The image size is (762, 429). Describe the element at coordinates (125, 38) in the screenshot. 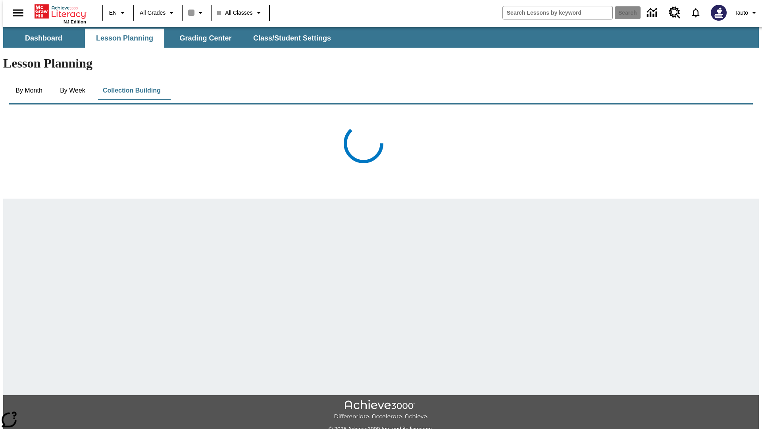

I see `button: Lesson Planning` at that location.